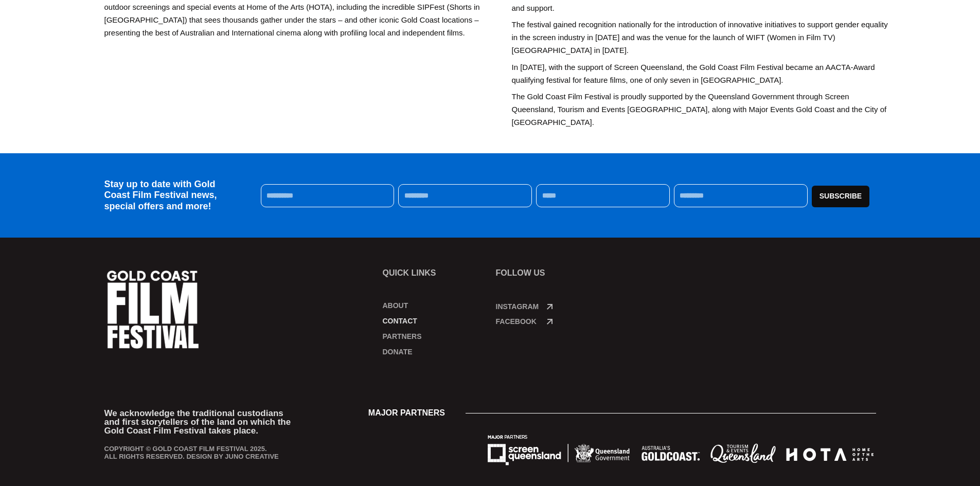 This screenshot has height=486, width=980. Describe the element at coordinates (434, 336) in the screenshot. I see `a: Partners` at that location.